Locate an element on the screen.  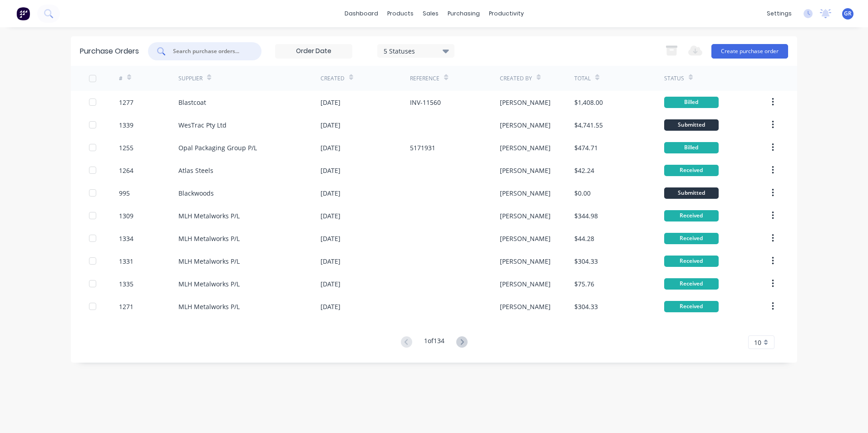
div: $4,741.55 is located at coordinates (588, 125).